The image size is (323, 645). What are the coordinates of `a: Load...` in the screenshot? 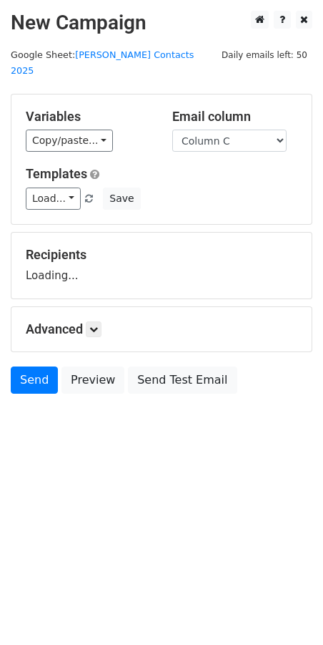 It's located at (53, 198).